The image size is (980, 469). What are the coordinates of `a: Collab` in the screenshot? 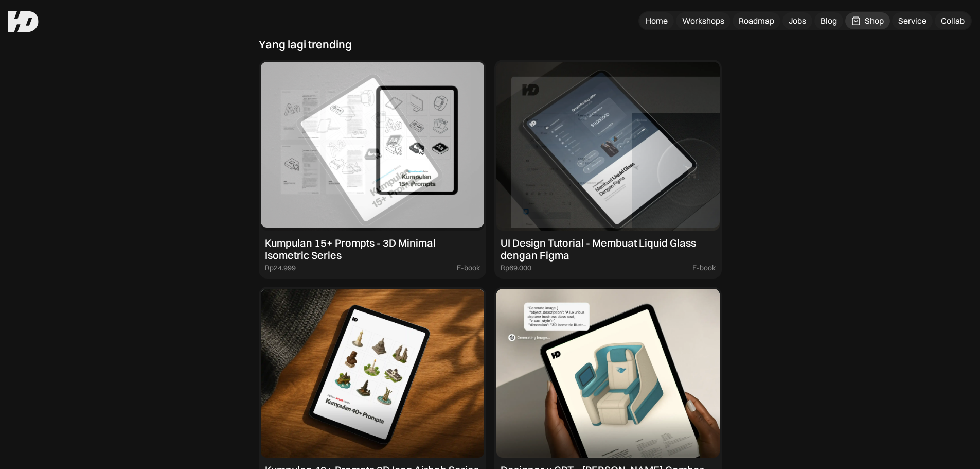 It's located at (953, 21).